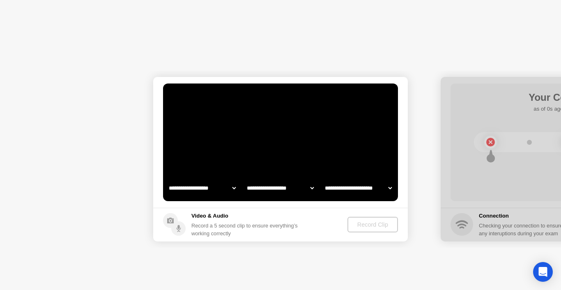 The width and height of the screenshot is (561, 290). Describe the element at coordinates (246, 216) in the screenshot. I see `h5: Video & Audio` at that location.